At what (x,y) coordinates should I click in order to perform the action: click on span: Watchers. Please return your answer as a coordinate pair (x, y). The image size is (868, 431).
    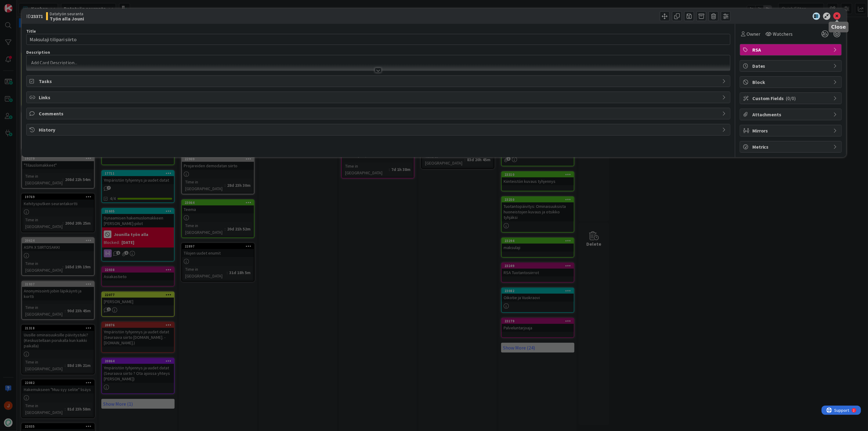
    Looking at the image, I should click on (783, 34).